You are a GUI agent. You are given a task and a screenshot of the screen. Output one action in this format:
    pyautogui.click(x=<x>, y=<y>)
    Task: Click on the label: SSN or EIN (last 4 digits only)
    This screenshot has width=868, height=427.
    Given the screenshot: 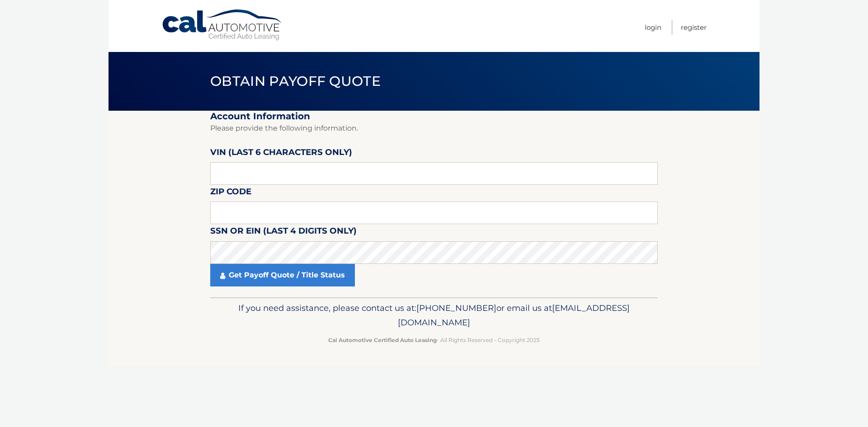 What is the action you would take?
    pyautogui.click(x=283, y=232)
    